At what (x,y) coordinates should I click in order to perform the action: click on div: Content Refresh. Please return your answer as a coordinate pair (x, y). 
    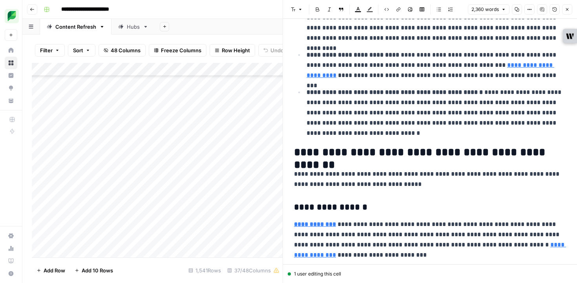
    Looking at the image, I should click on (76, 27).